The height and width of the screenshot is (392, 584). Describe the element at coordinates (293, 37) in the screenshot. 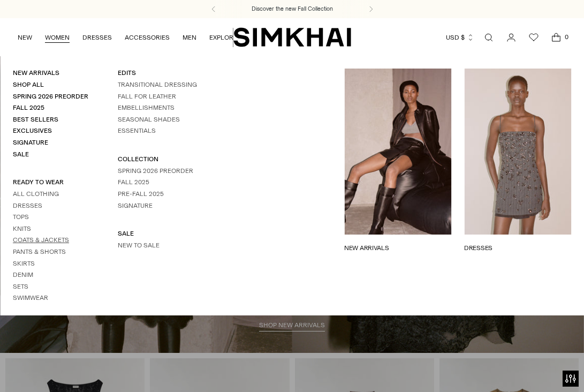

I see `a: SIMKHAI` at that location.